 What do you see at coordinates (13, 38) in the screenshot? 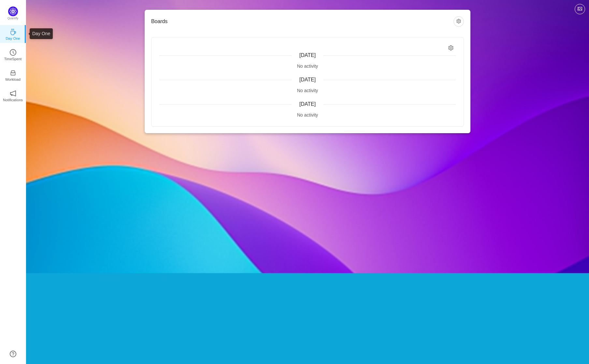
I see `p: Day One` at bounding box center [13, 38].